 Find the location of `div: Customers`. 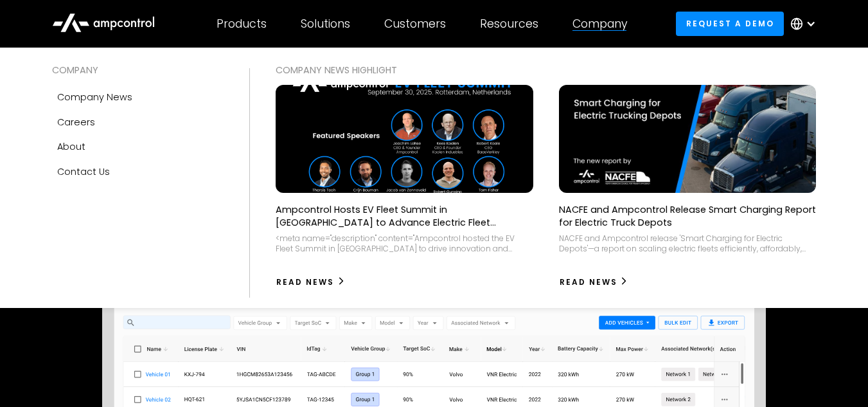

div: Customers is located at coordinates (415, 24).